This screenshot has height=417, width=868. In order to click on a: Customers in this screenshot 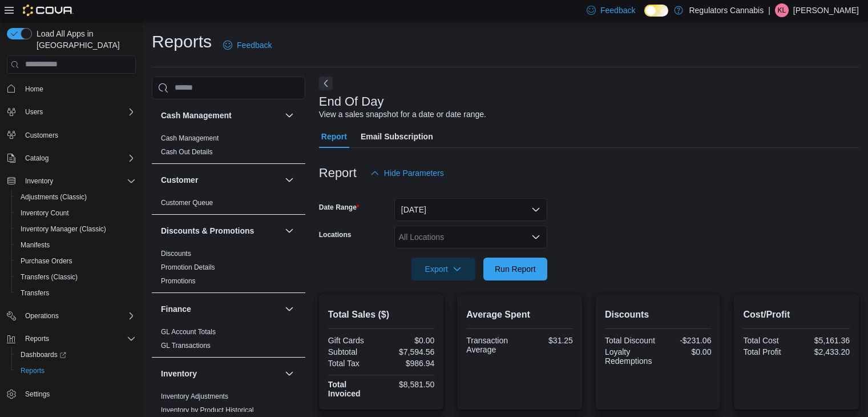, I will do `click(42, 135)`.